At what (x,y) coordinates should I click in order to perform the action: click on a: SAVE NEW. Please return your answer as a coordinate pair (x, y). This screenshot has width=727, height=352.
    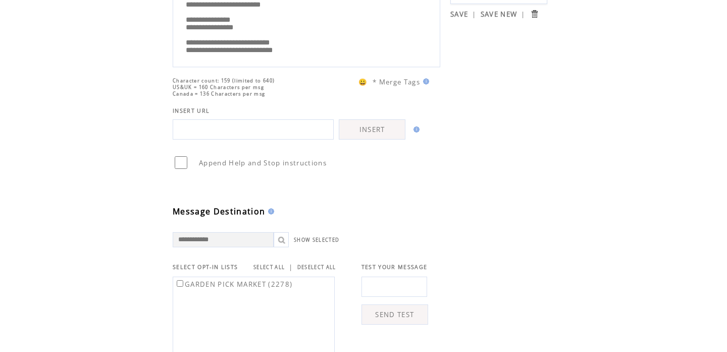
    Looking at the image, I should click on (499, 14).